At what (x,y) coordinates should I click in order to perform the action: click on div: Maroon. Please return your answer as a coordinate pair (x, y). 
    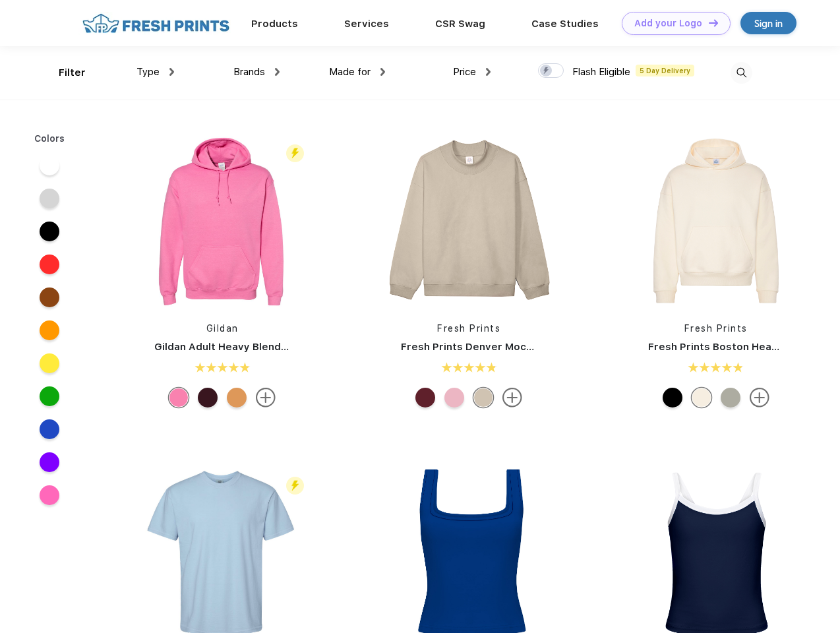
    Looking at the image, I should click on (207, 398).